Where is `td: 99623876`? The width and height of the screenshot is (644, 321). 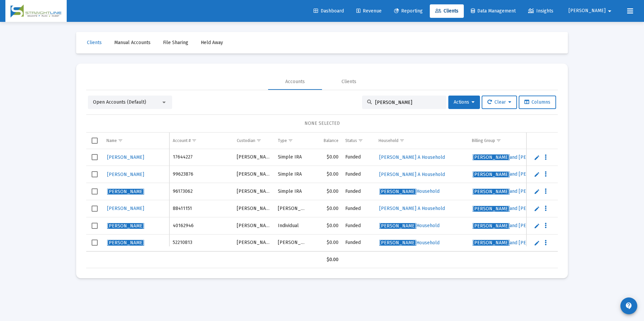
td: 99623876 is located at coordinates (201, 174).